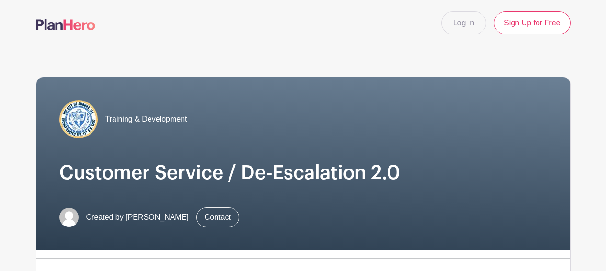 This screenshot has width=606, height=271. What do you see at coordinates (218, 218) in the screenshot?
I see `a: Contact` at bounding box center [218, 218].